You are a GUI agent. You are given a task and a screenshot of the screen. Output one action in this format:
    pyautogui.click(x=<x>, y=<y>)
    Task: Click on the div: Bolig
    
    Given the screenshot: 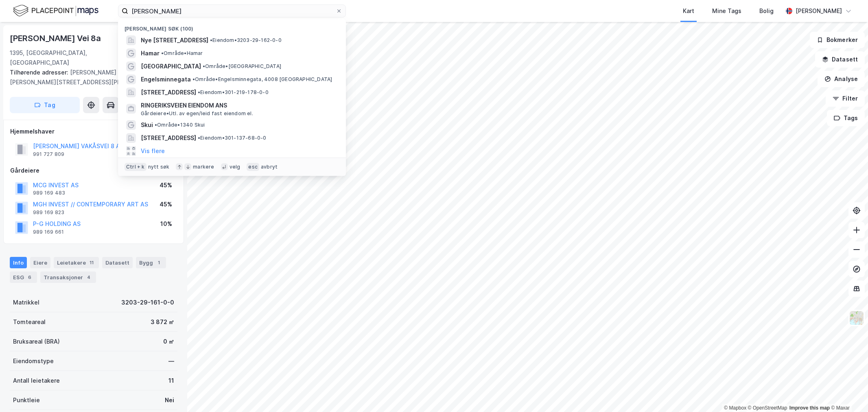 What is the action you would take?
    pyautogui.click(x=766, y=11)
    